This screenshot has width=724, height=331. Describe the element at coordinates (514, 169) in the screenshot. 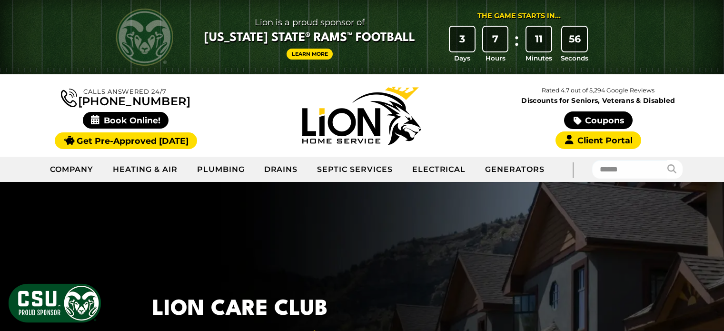

I see `a: Generators` at that location.